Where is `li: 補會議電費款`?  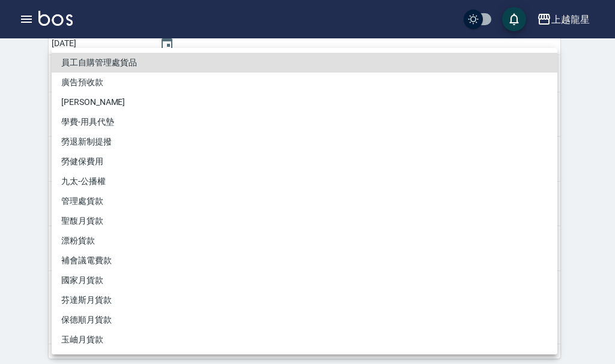 li: 補會議電費款 is located at coordinates (305, 260).